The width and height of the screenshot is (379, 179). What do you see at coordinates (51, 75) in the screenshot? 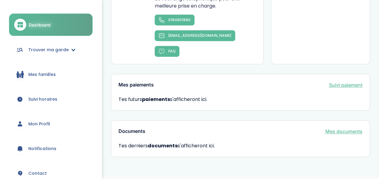
I see `a: Mes familles` at bounding box center [51, 75].